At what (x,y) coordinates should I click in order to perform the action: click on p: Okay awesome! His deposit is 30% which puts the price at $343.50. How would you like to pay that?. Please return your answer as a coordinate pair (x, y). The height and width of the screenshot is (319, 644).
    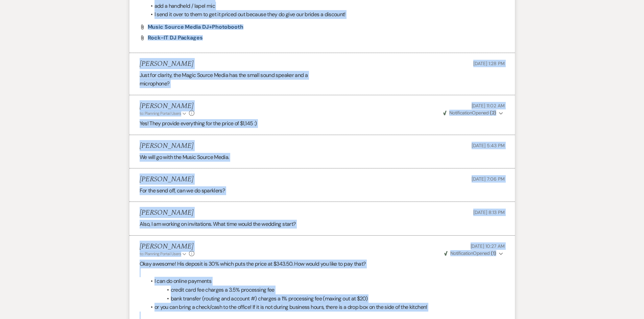
    Looking at the image, I should click on (322, 264).